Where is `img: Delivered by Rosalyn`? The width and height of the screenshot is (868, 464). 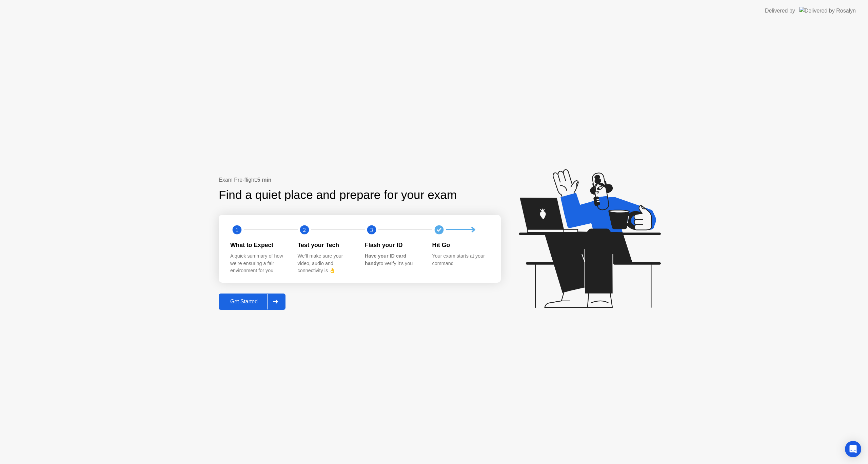 img: Delivered by Rosalyn is located at coordinates (827, 10).